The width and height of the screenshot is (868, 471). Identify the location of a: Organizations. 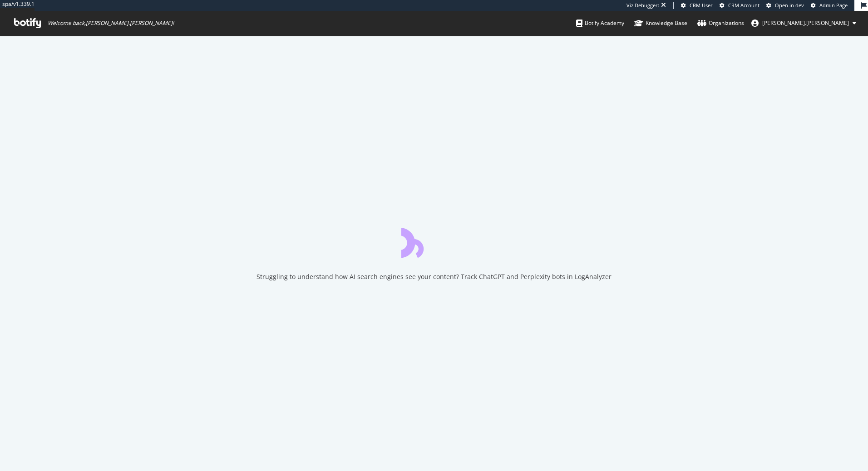
(720, 23).